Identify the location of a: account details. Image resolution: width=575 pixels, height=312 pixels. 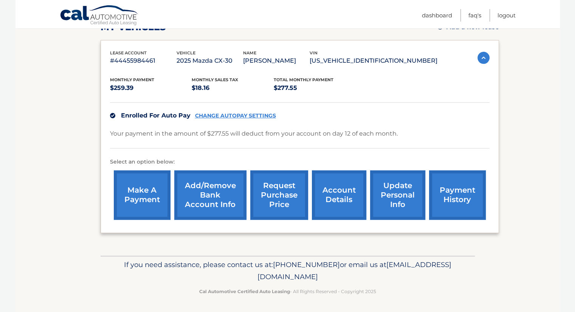
(339, 195).